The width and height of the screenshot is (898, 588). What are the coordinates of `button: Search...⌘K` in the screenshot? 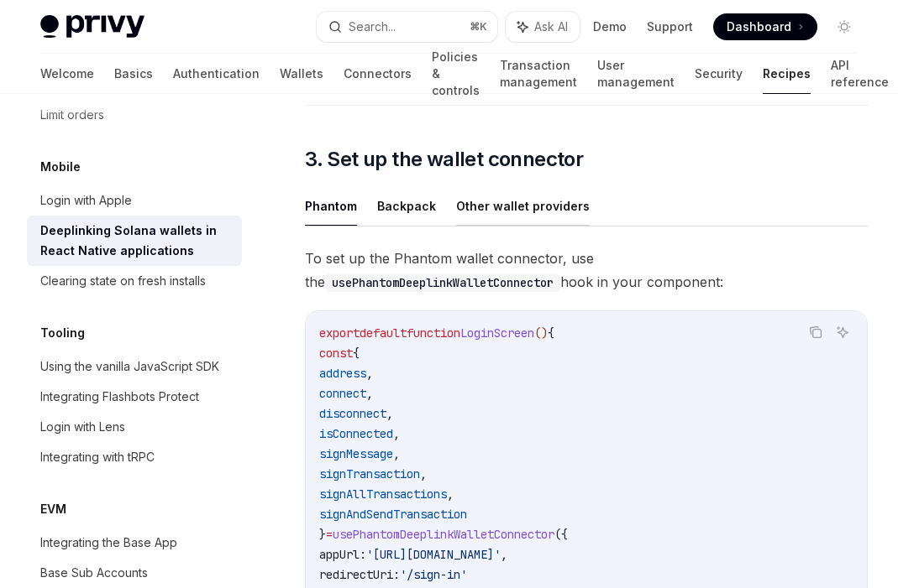 It's located at (407, 27).